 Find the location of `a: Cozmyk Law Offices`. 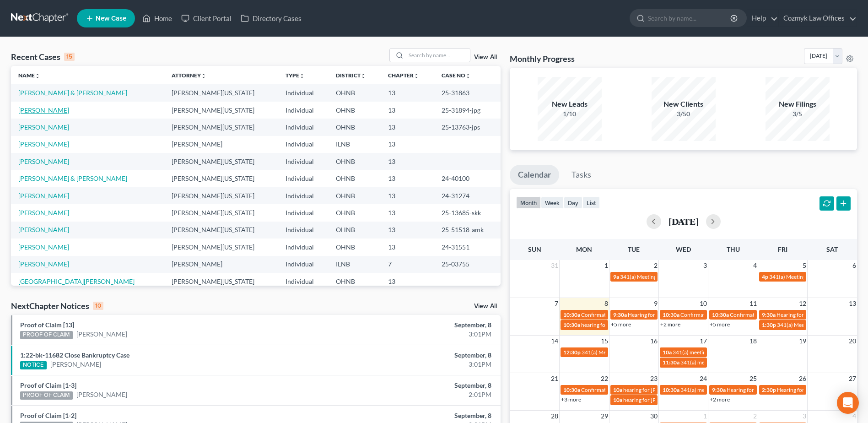

a: Cozmyk Law Offices is located at coordinates (818, 18).